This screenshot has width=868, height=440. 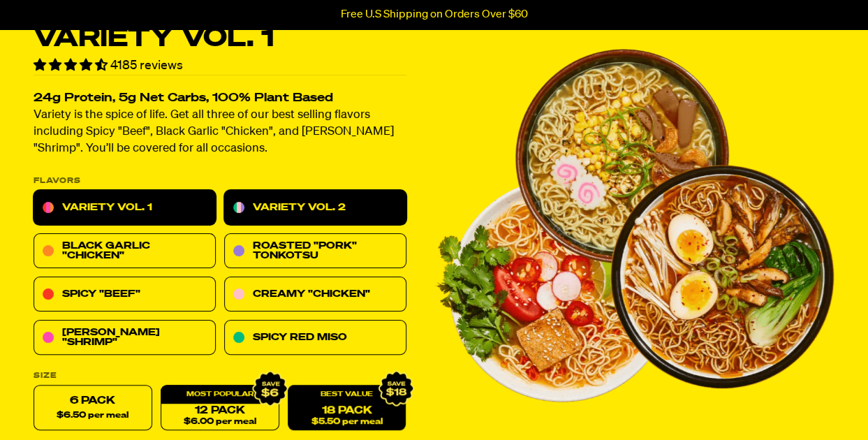 I want to click on h2: 24g Protein, 5g Net Carbs, 100% Plant Based, so click(x=220, y=98).